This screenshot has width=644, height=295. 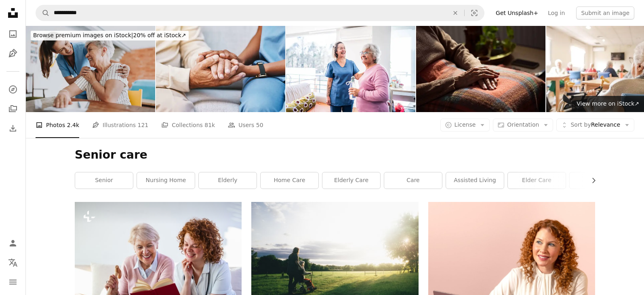 I want to click on a: Log in / Sign up, so click(x=13, y=243).